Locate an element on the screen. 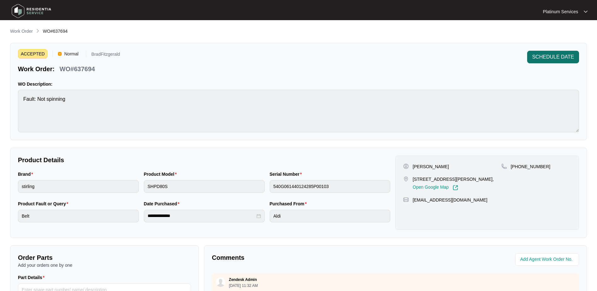 This screenshot has width=597, height=291. p: WO#637694 is located at coordinates (77, 69).